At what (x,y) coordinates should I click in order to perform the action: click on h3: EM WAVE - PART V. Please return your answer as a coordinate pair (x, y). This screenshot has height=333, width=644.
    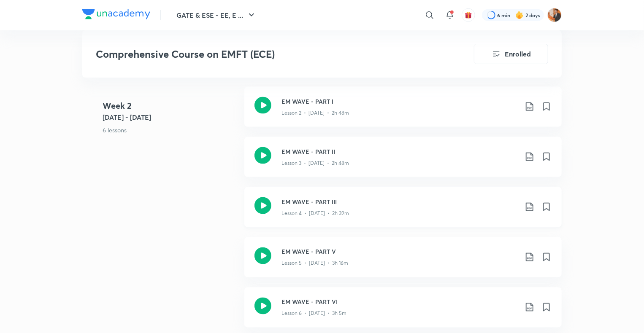
    Looking at the image, I should click on (400, 252).